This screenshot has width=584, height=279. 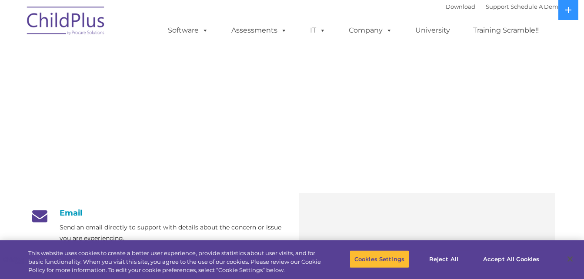 What do you see at coordinates (318, 30) in the screenshot?
I see `a: IT` at bounding box center [318, 30].